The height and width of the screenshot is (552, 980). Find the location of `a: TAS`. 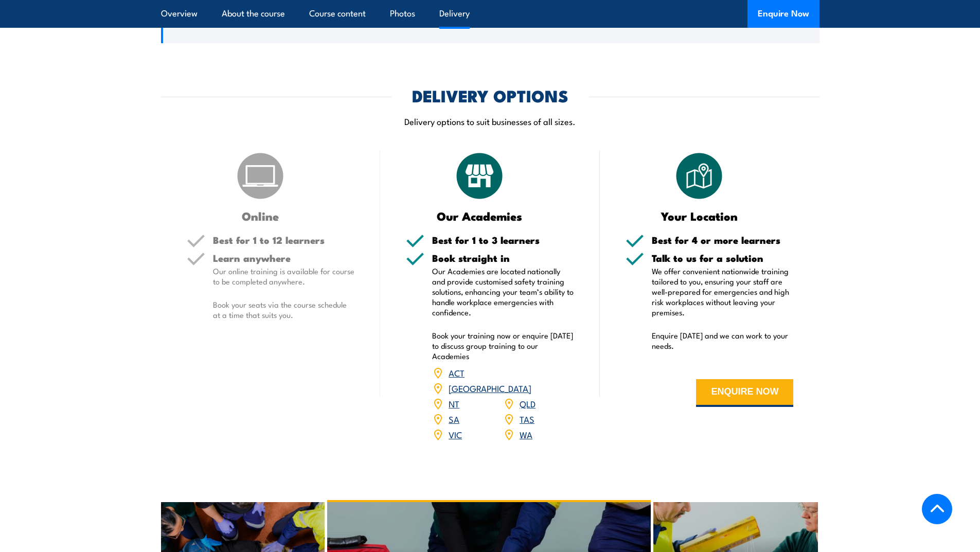

a: TAS is located at coordinates (527, 419).